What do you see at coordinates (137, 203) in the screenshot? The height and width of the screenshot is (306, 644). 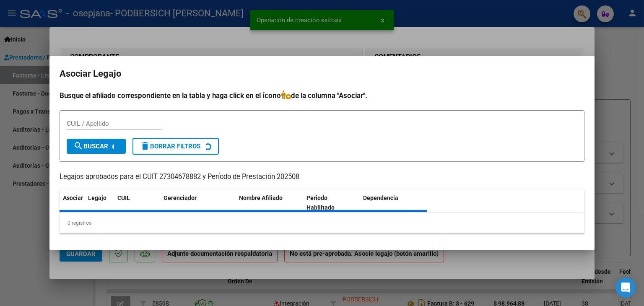 I see `datatable-header-cell: CUIL` at bounding box center [137, 203].